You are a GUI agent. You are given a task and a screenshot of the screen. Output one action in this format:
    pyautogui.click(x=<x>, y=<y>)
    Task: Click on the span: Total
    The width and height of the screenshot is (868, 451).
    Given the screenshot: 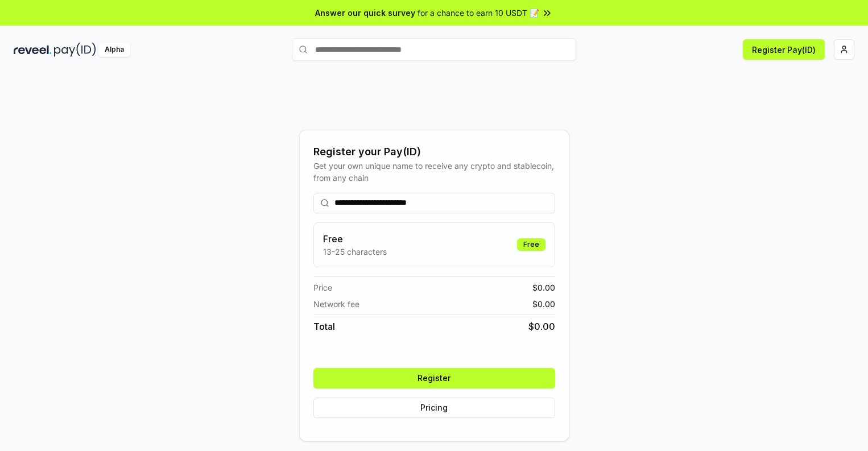 What is the action you would take?
    pyautogui.click(x=324, y=327)
    